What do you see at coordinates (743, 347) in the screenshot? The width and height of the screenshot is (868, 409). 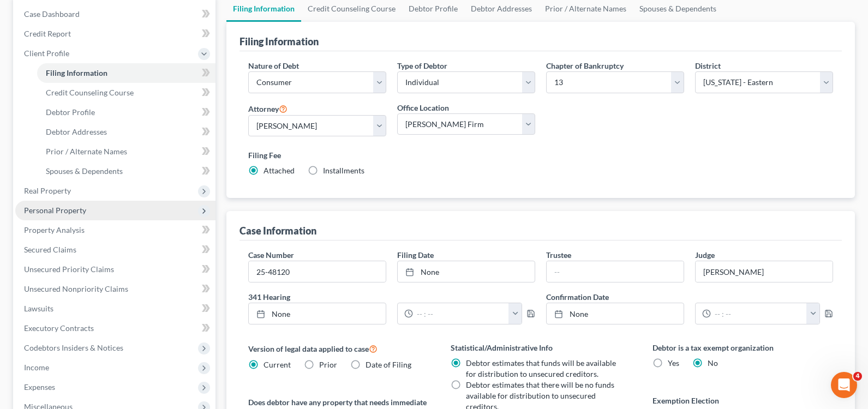 I see `label: Debtor is a tax exempt organization` at bounding box center [743, 347].